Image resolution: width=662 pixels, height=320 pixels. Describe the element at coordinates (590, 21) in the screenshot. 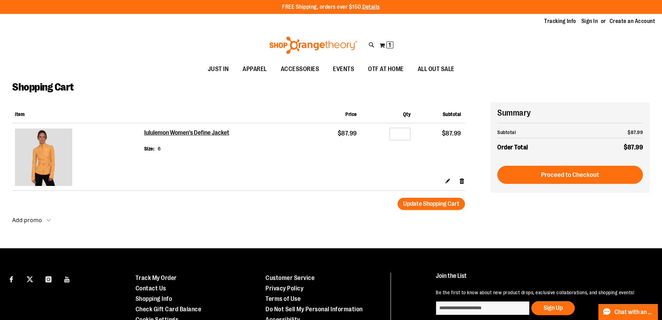

I see `a: Sign In` at that location.